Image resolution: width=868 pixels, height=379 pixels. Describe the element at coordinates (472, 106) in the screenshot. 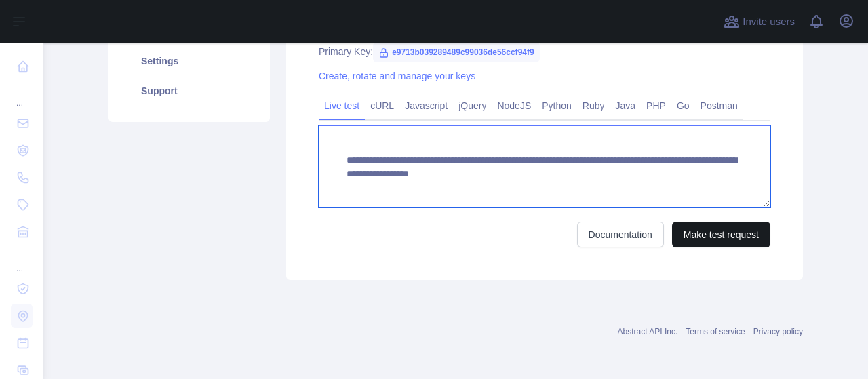

I see `a: jQuery` at that location.